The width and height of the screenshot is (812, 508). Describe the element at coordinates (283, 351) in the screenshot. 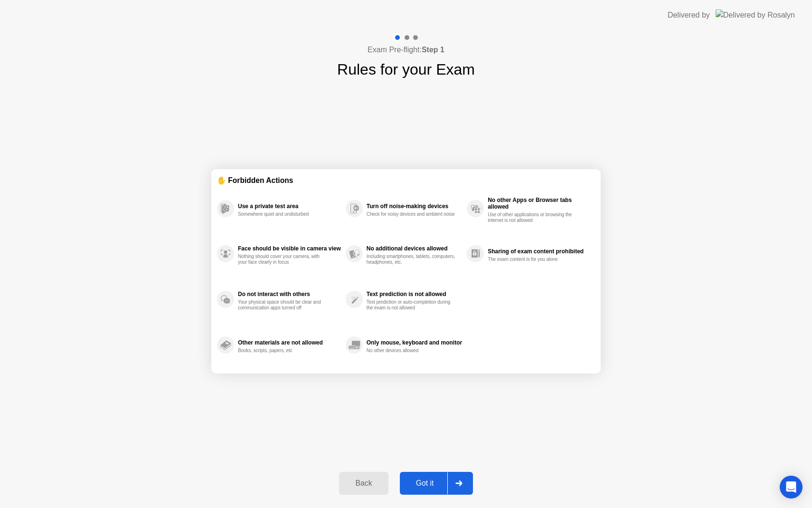

I see `div: Books, scripts, papers, etc` at that location.